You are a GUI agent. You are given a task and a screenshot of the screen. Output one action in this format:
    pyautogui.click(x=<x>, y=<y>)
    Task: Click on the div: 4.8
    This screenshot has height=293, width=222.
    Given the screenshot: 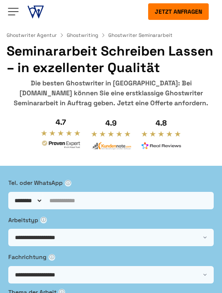 What is the action you would take?
    pyautogui.click(x=161, y=123)
    